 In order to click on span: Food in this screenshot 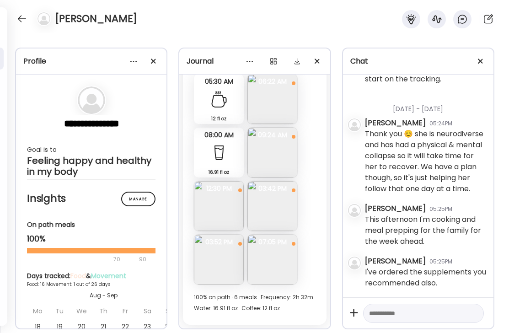, I will do `click(78, 276)`.